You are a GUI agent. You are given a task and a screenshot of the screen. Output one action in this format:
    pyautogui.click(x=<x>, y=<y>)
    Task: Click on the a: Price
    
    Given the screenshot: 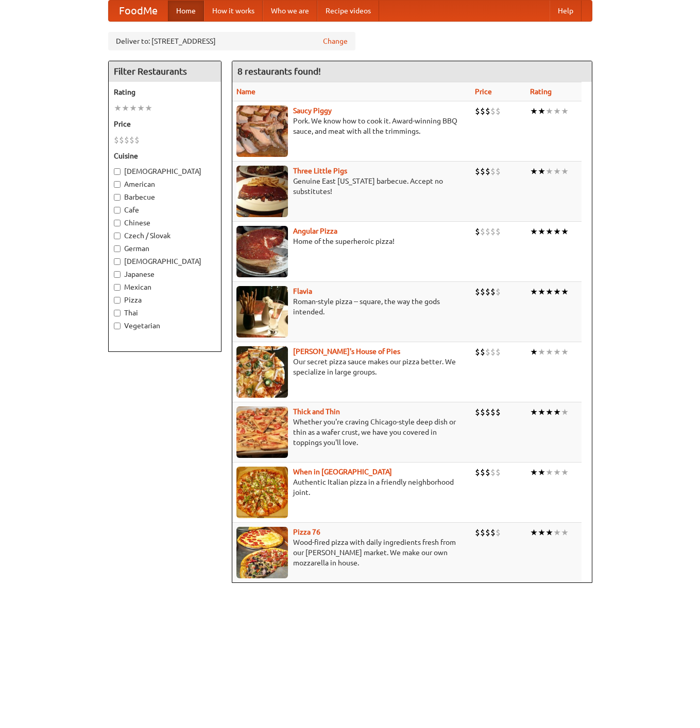 What is the action you would take?
    pyautogui.click(x=483, y=92)
    